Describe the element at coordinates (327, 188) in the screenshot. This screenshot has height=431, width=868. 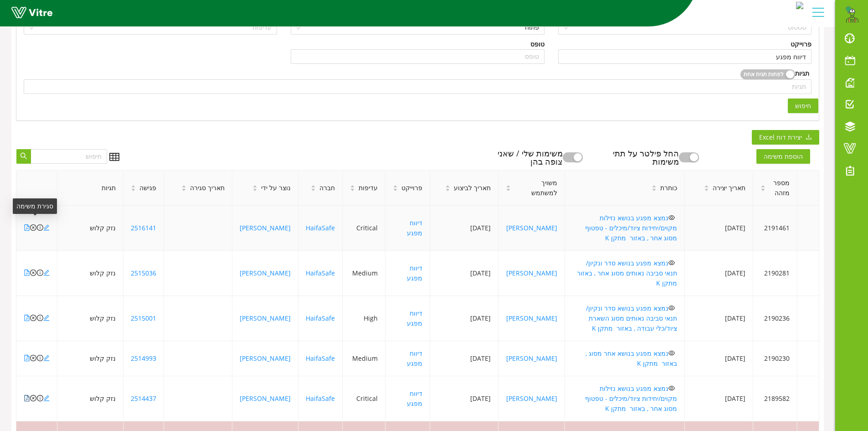
I see `span: חברה` at that location.